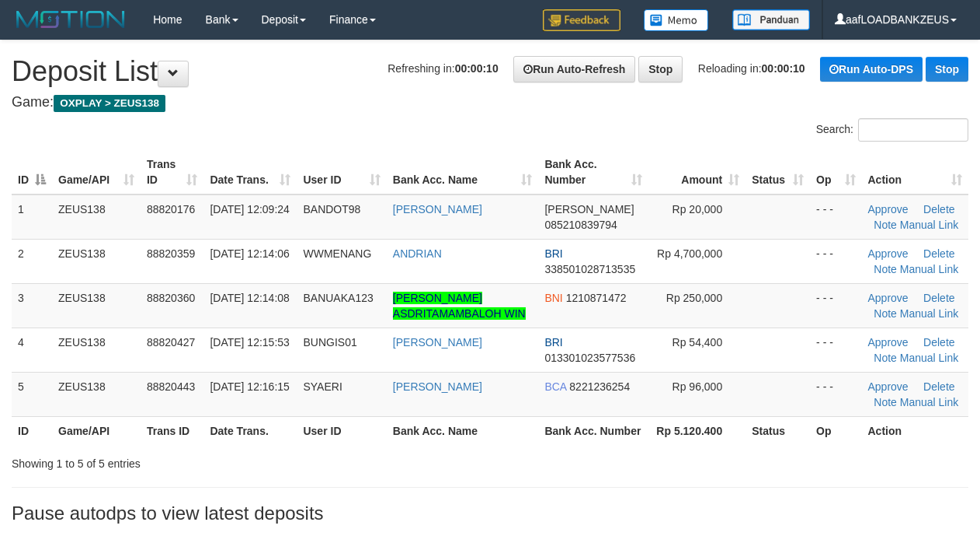  Describe the element at coordinates (332, 209) in the screenshot. I see `span: BANDOT98` at that location.